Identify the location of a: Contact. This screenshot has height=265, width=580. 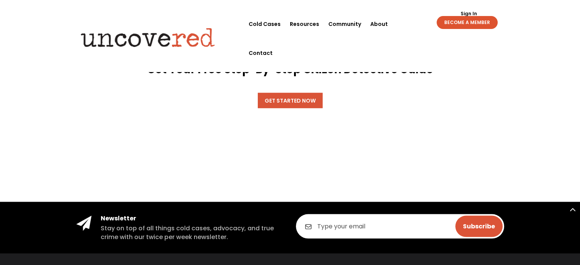
(260, 53).